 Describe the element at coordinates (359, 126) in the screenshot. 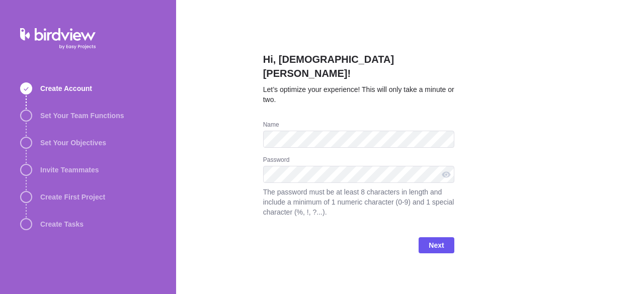

I see `div: Name` at that location.